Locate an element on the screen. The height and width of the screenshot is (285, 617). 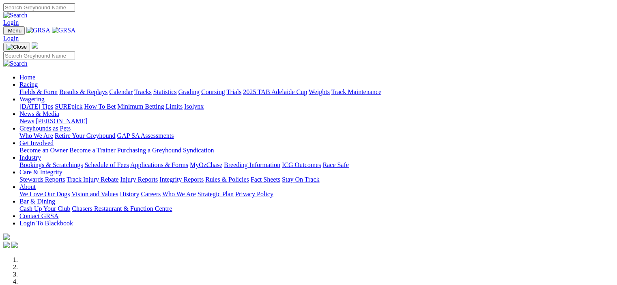
a: Greyhounds as Pets is located at coordinates (45, 128).